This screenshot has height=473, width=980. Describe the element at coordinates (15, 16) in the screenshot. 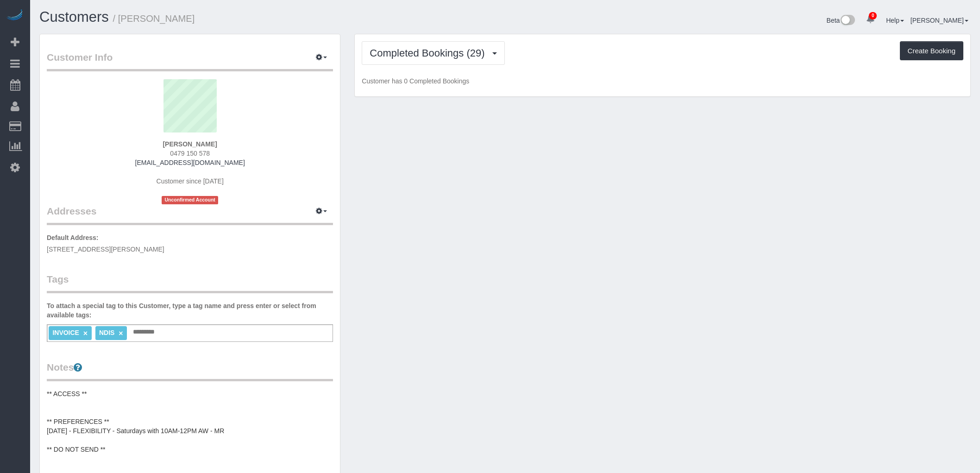

I see `img: Automaid Logo` at that location.